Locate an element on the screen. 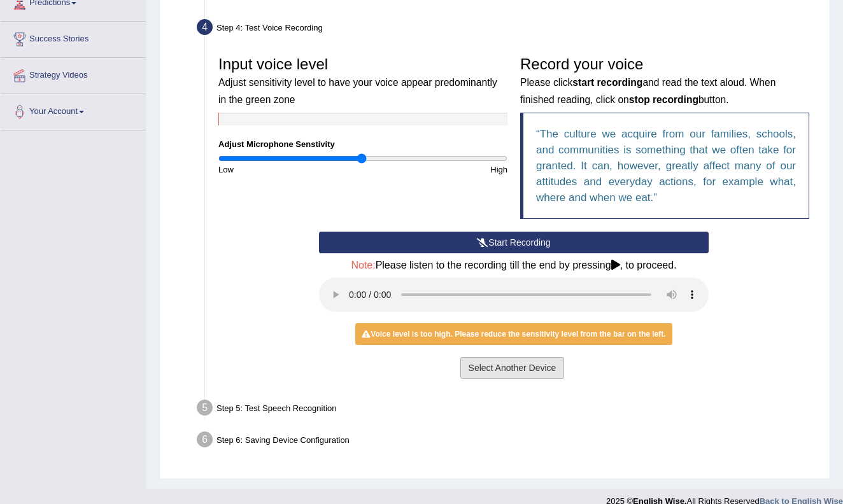 The image size is (843, 504). a: Success Stories is located at coordinates (73, 38).